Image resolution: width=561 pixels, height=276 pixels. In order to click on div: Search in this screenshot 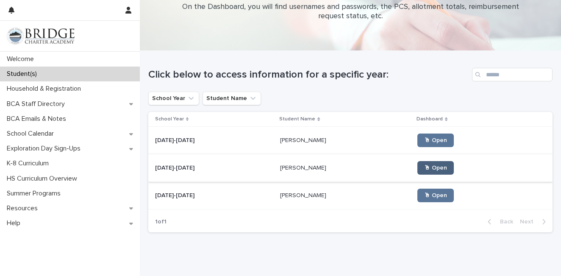, I will do `click(513, 75)`.